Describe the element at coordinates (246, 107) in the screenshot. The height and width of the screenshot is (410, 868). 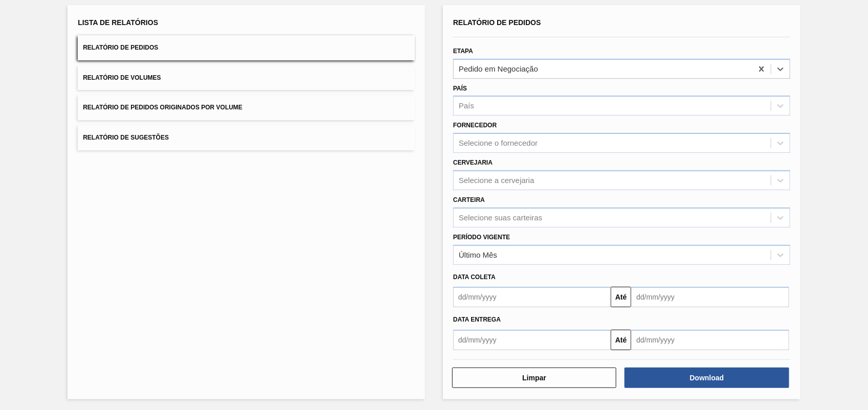
I see `button: Relatório de Pedidos Originados por Volume` at that location.